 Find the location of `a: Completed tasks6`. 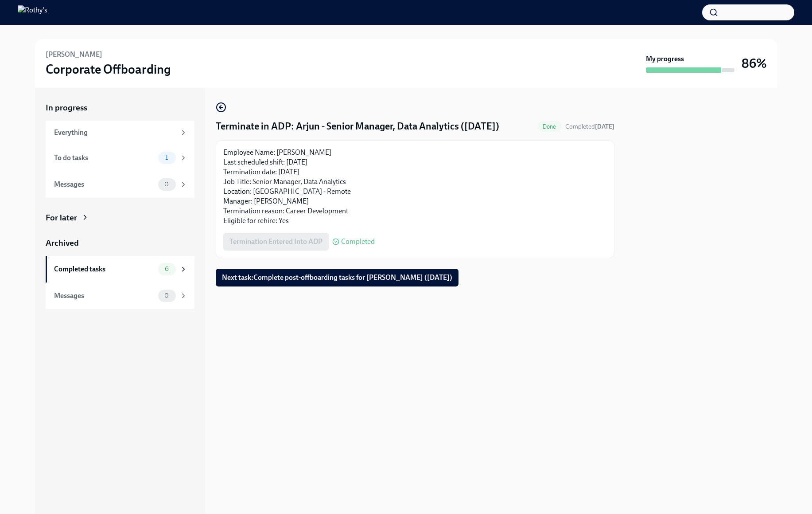

a: Completed tasks6 is located at coordinates (120, 269).